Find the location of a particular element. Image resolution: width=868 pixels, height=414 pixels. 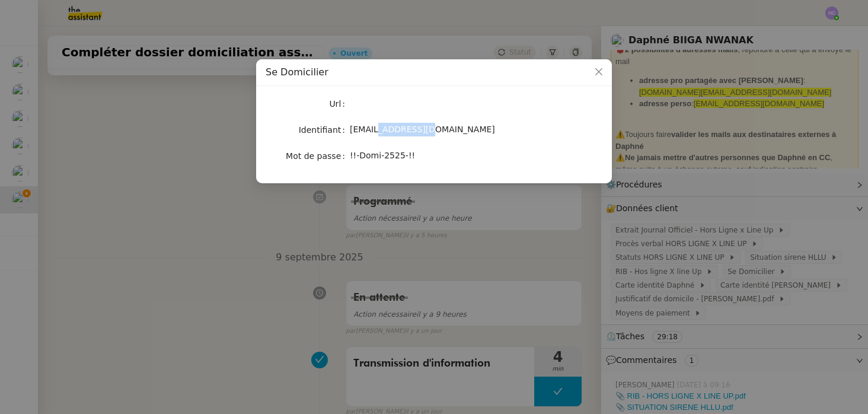

span: Se Domicilier is located at coordinates (297, 72).